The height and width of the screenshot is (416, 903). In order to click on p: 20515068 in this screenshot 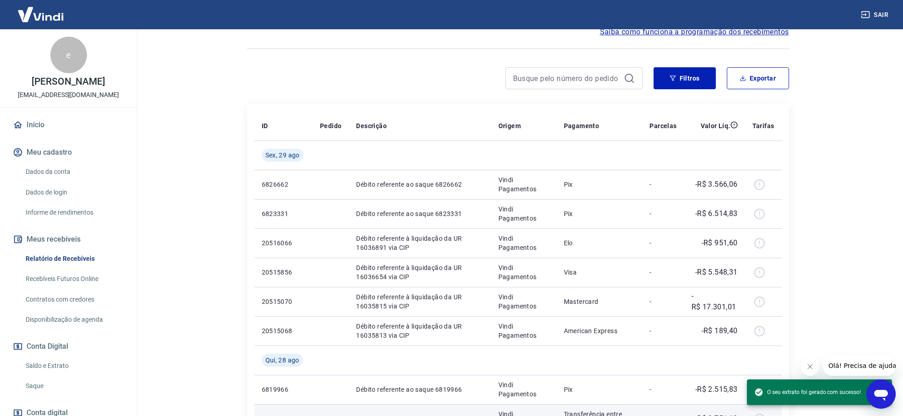, I will do `click(283, 331)`.